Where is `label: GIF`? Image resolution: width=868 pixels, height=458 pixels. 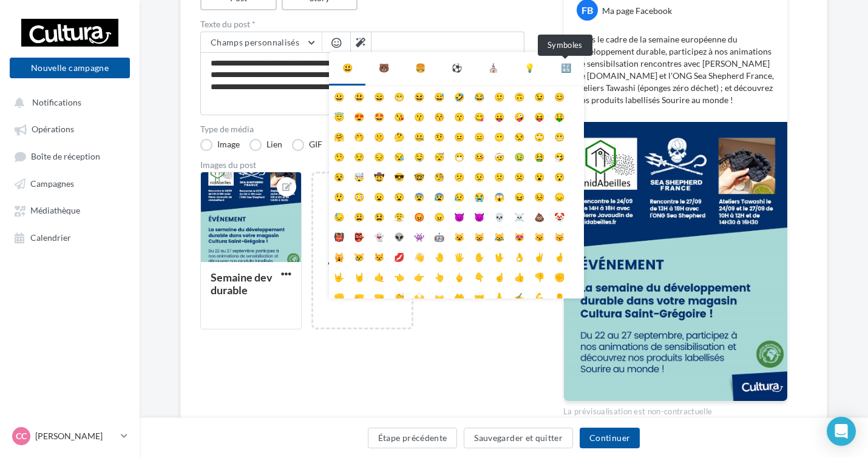
label: GIF is located at coordinates (307, 145).